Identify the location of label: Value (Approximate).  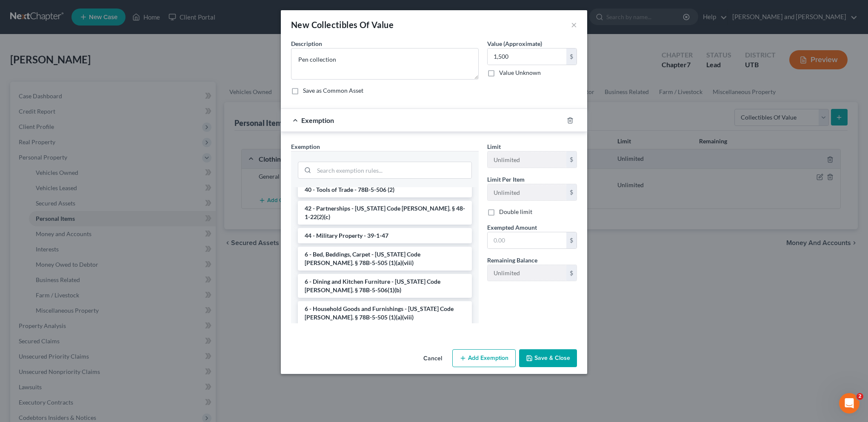
(515, 44).